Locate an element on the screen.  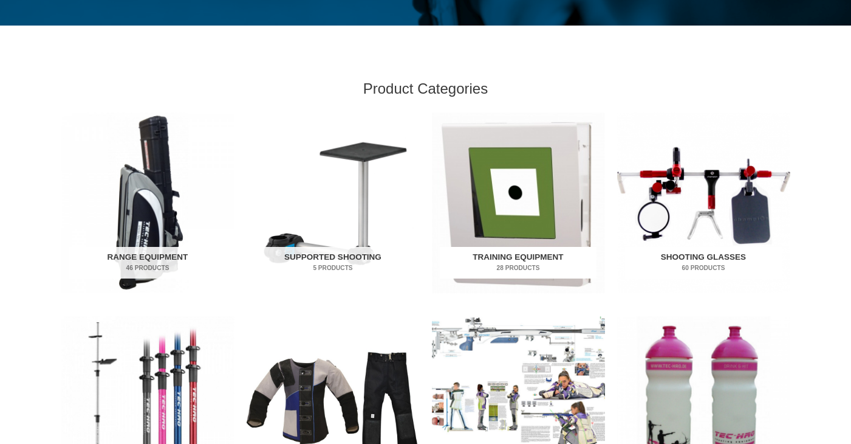
a: Visit product category Supported Shooting is located at coordinates (333, 202).